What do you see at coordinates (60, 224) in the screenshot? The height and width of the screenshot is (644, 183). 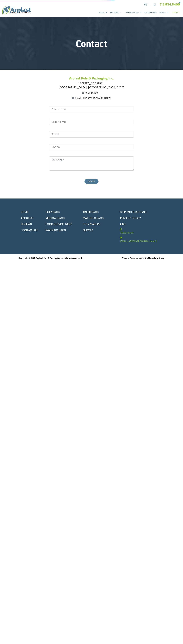 I see `a: Food Service Bags` at bounding box center [60, 224].